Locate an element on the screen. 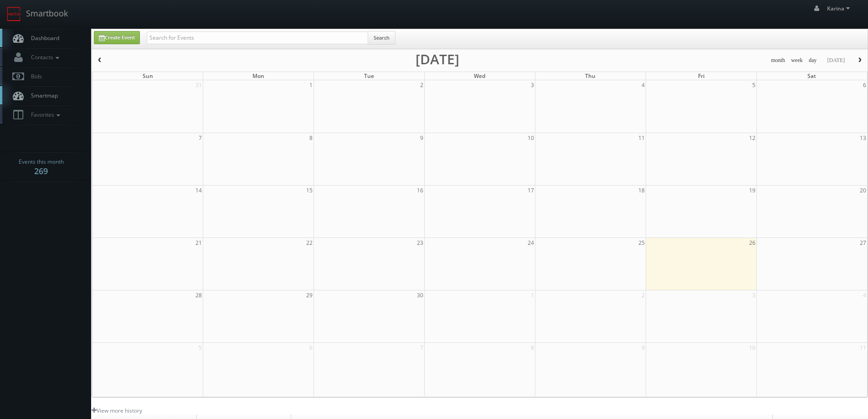 The image size is (868, 419). span: Tue is located at coordinates (369, 75).